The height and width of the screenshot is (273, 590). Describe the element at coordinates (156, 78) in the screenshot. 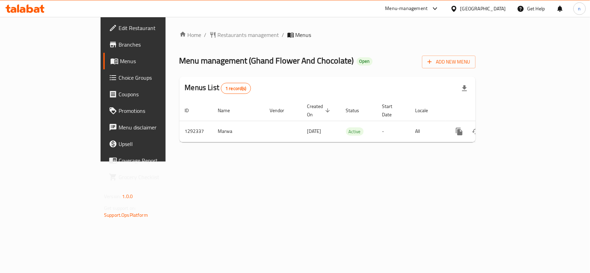

I see `span: Choice Groups` at that location.